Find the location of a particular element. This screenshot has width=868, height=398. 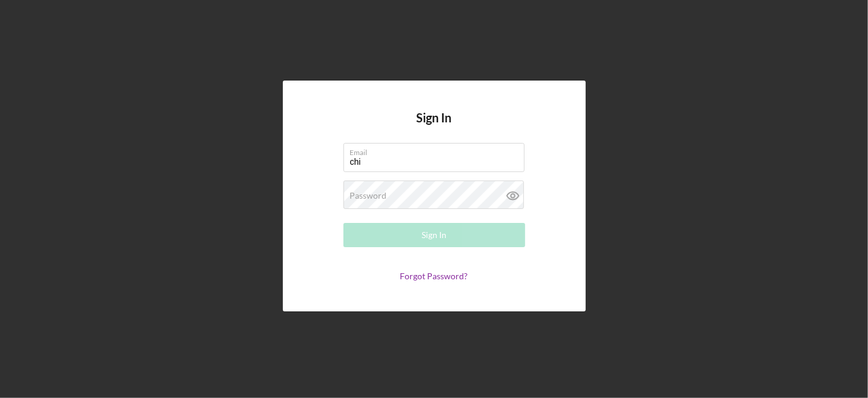

div: Sign In is located at coordinates (434, 235).